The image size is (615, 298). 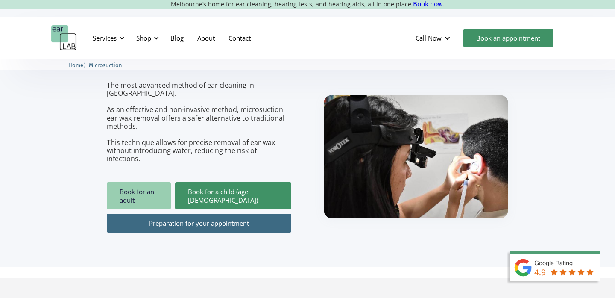 What do you see at coordinates (177, 38) in the screenshot?
I see `a: Blog` at bounding box center [177, 38].